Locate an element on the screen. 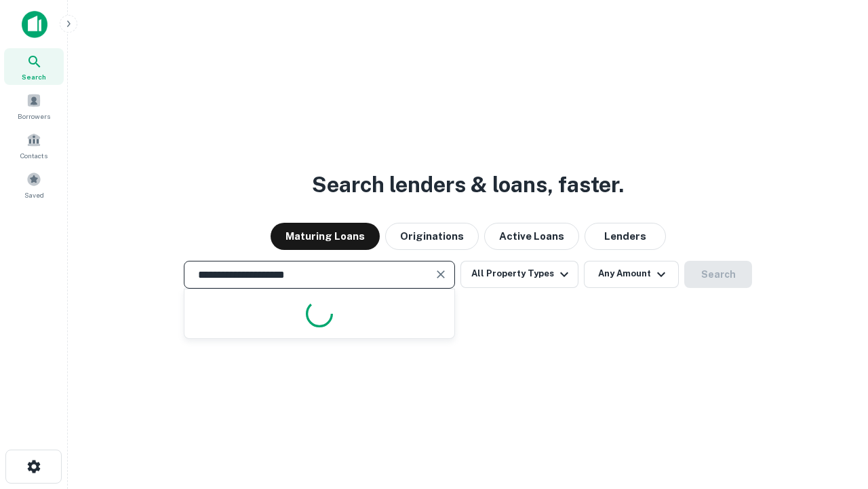 This screenshot has width=868, height=489. button: All Property Types is located at coordinates (520, 274).